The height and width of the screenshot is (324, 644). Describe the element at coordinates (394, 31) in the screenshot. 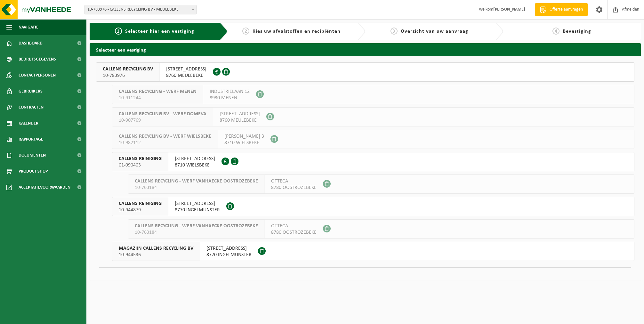

I see `span: 3` at that location.